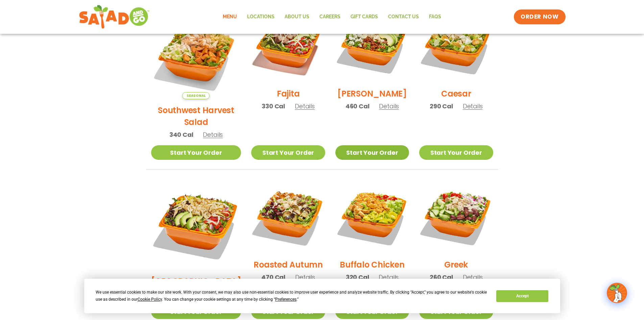  I want to click on h2: Southwest Harvest Salad, so click(196, 116).